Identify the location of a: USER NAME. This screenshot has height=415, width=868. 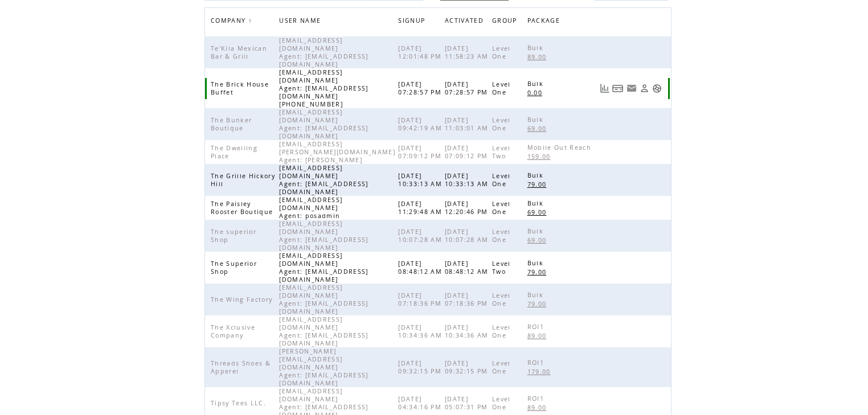
(301, 20).